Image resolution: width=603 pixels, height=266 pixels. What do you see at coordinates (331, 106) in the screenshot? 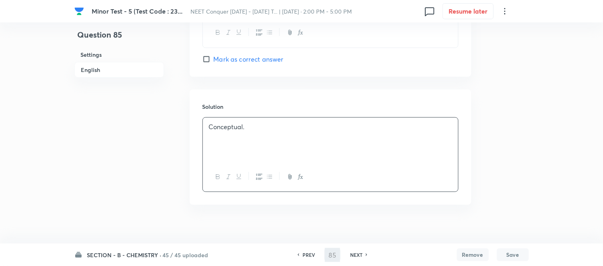
I see `h6: Solution` at bounding box center [331, 106].